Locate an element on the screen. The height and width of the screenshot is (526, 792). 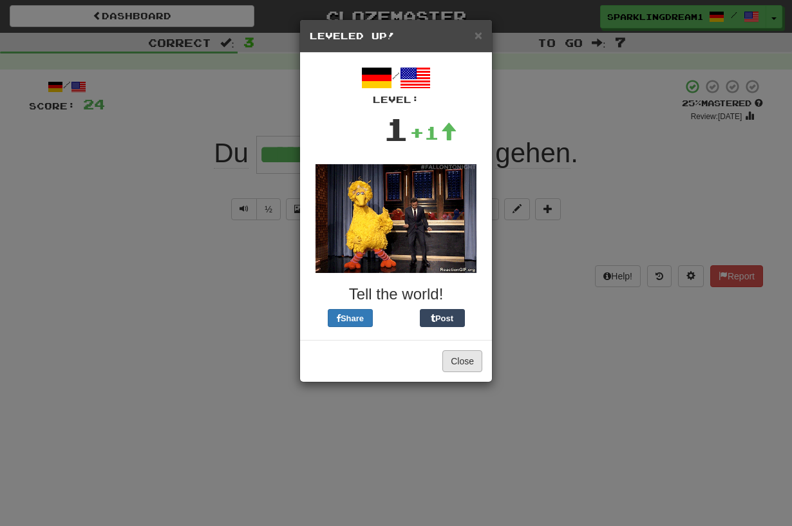
button: Share is located at coordinates (350, 318).